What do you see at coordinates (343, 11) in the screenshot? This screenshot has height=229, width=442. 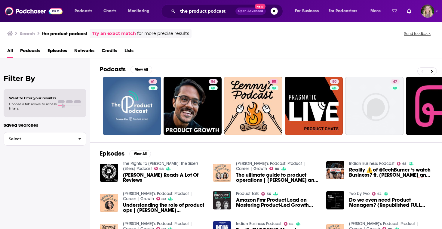 I see `span: For Podcasters` at bounding box center [343, 11].